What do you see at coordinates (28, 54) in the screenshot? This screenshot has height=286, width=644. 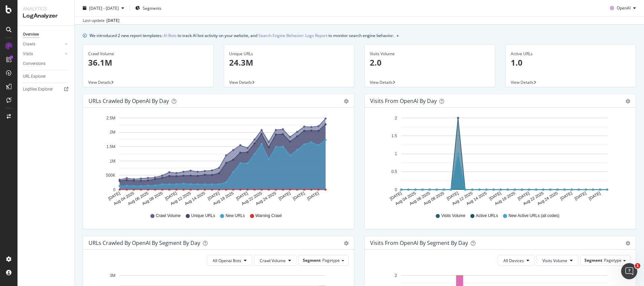 I see `div: Visits` at bounding box center [28, 54].